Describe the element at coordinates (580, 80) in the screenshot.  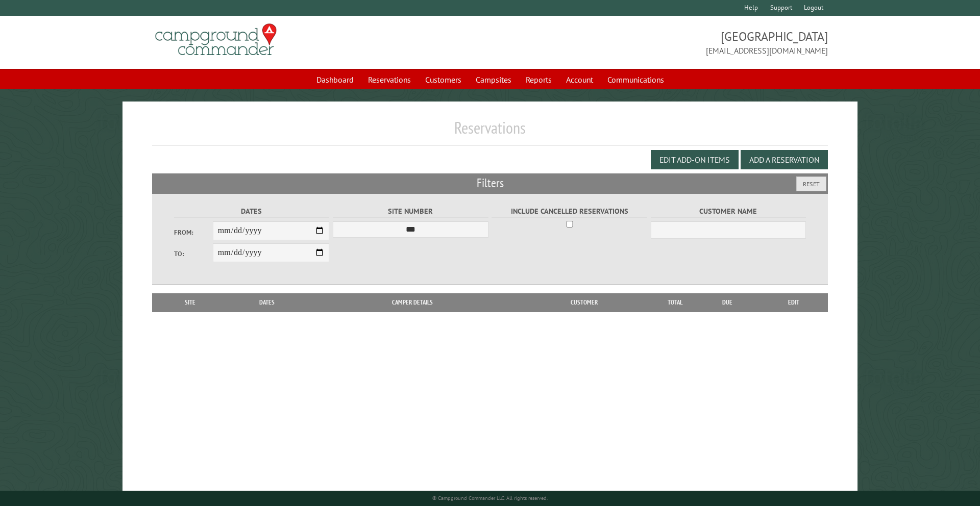
I see `a: Account` at that location.